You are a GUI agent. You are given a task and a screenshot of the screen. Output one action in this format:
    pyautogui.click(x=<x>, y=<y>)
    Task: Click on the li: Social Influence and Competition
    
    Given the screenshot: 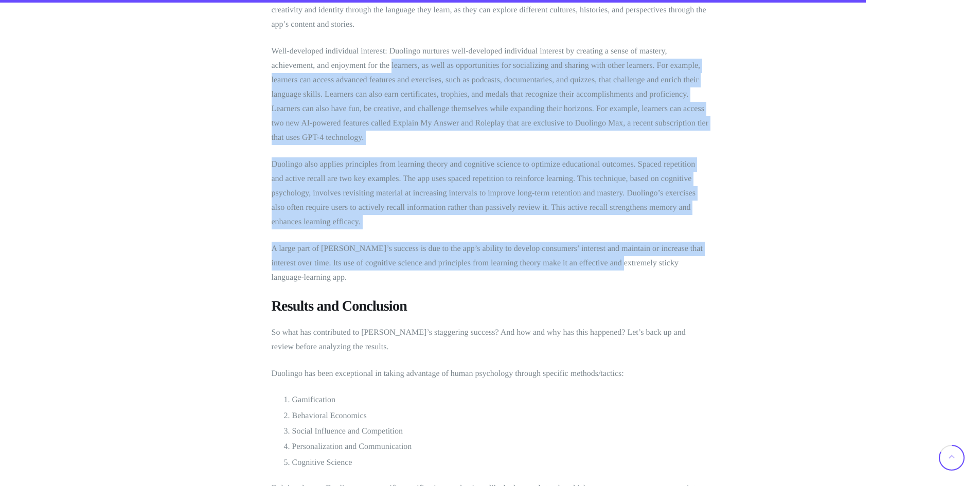 What is the action you would take?
    pyautogui.click(x=501, y=432)
    